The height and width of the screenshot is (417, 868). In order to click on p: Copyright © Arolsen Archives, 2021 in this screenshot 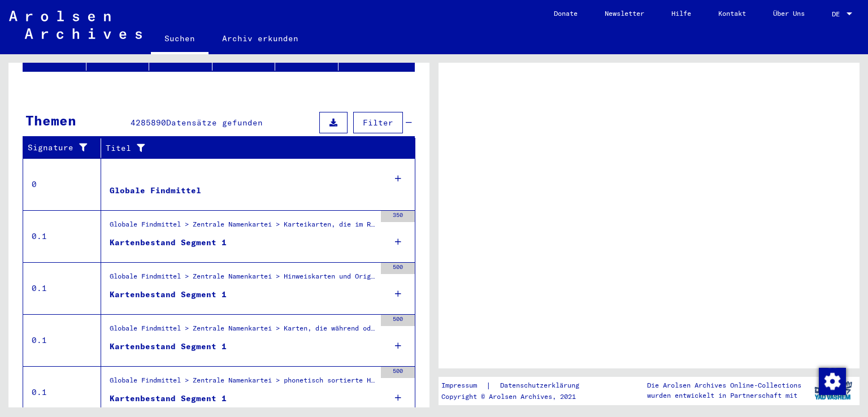, I will do `click(517, 397)`.